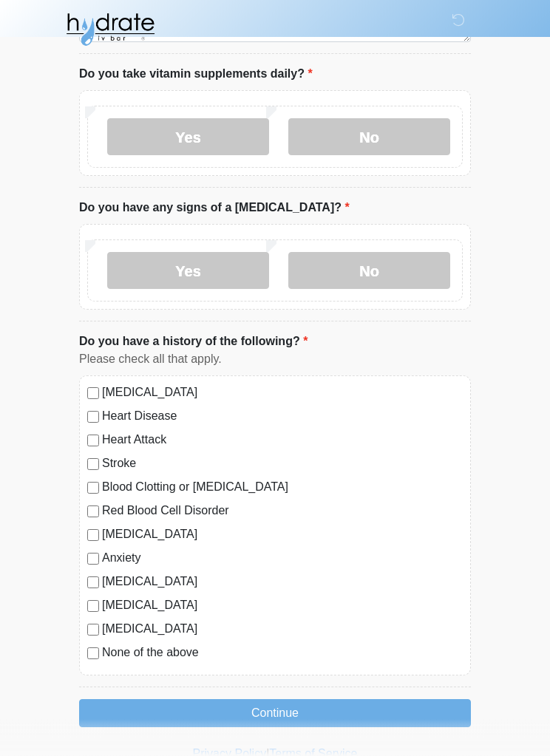 The image size is (550, 756). I want to click on div: Please check all that apply., so click(275, 360).